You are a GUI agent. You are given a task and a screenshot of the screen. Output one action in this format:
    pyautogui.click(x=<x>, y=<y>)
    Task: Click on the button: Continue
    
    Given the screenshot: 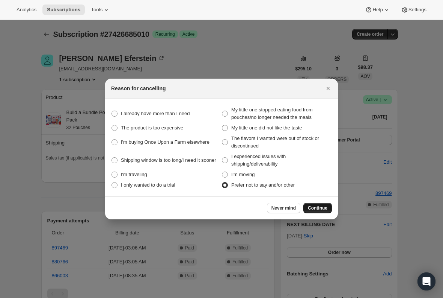 What is the action you would take?
    pyautogui.click(x=318, y=208)
    